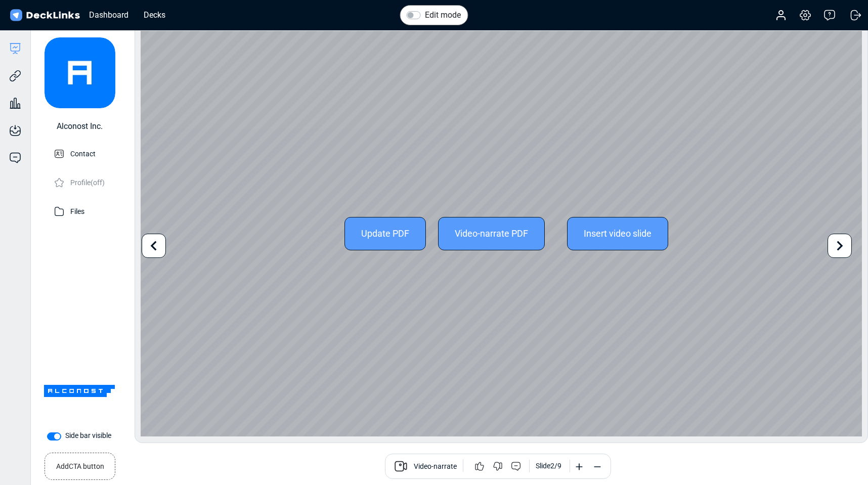 The image size is (868, 485). I want to click on img: DeckLinks, so click(45, 15).